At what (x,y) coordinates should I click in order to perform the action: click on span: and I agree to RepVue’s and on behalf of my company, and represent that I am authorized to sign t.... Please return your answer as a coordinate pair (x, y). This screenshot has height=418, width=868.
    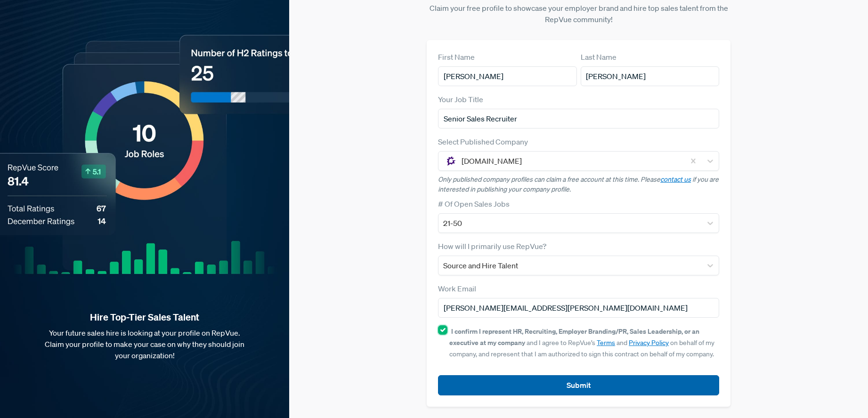
    Looking at the image, I should click on (582, 343).